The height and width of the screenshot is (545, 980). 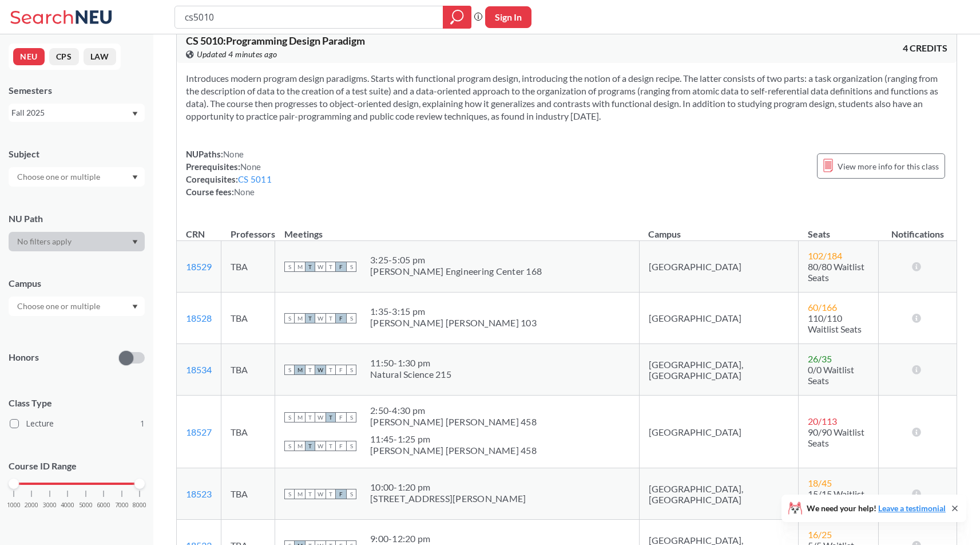 What do you see at coordinates (122, 504) in the screenshot?
I see `span: 7000` at bounding box center [122, 504].